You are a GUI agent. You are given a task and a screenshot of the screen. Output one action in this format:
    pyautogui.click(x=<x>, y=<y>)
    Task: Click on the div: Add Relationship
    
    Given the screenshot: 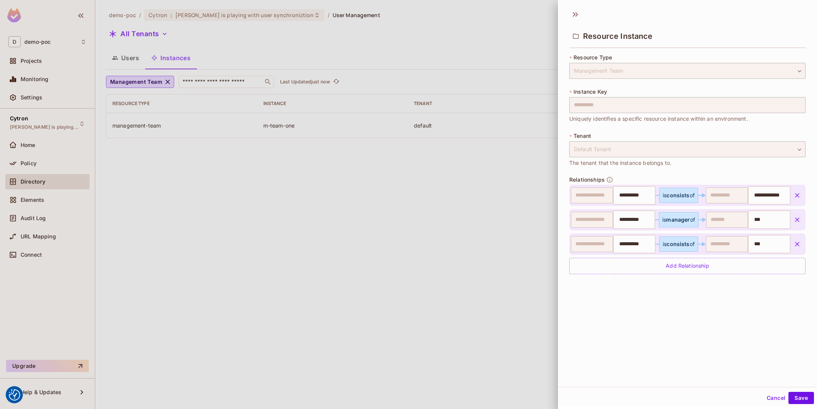 What is the action you would take?
    pyautogui.click(x=688, y=266)
    